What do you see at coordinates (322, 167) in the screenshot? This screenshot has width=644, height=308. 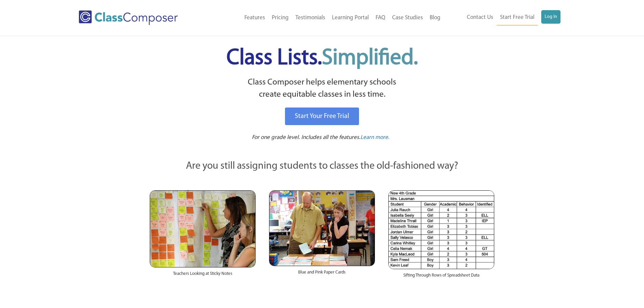 I see `p: Are you still assigning students to classes the old-fashioned way?` at bounding box center [322, 167].